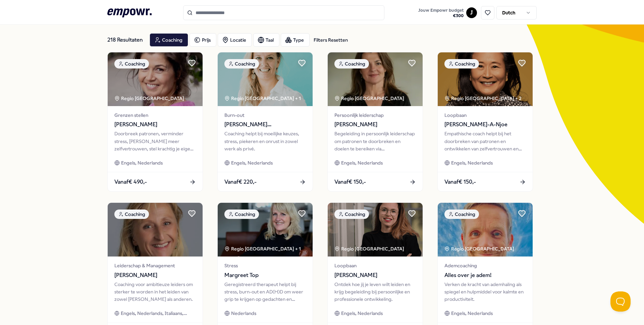  What do you see at coordinates (375, 292) in the screenshot?
I see `div: Ontdek hoe jij je leven wilt leiden en krijg begeleiding bij persoonlijke en professionele ontwik...` at bounding box center [375, 292].